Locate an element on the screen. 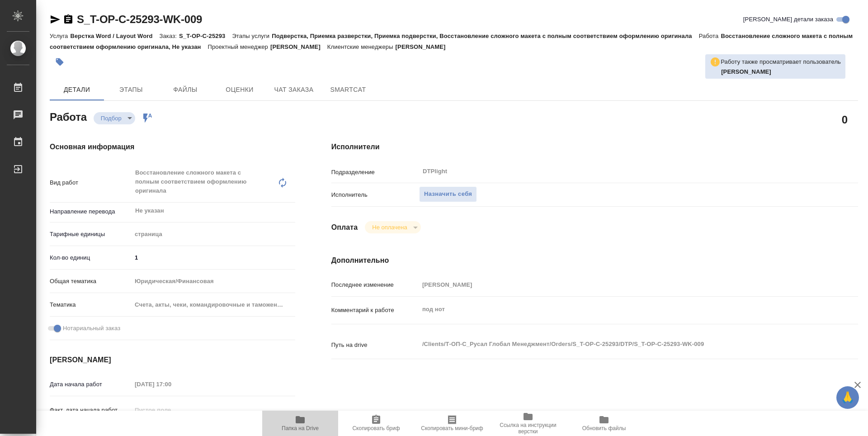 The width and height of the screenshot is (868, 436). button: Скопировать ссылку для ЯМессенджера is located at coordinates (55, 19).